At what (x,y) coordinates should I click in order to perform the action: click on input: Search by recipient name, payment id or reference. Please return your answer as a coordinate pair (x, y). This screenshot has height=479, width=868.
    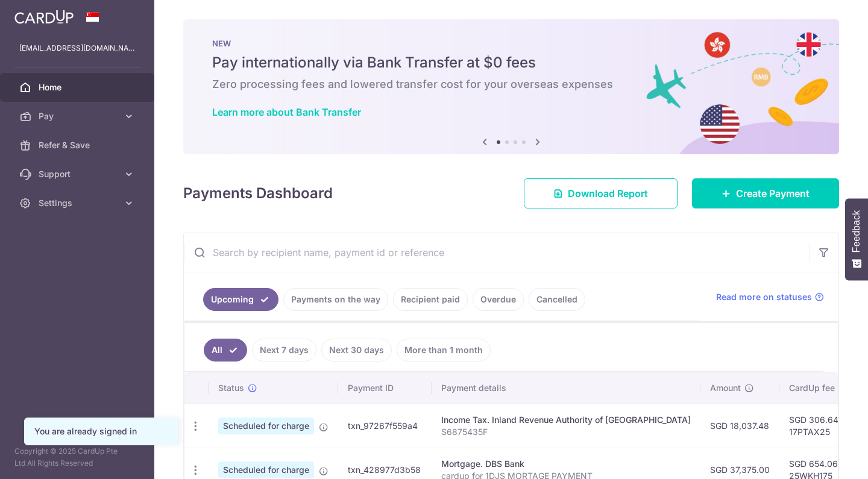
    Looking at the image, I should click on (497, 252).